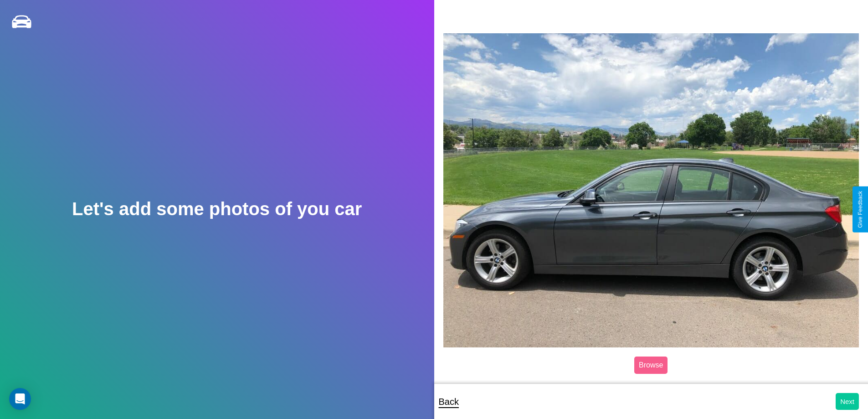 This screenshot has height=419, width=868. I want to click on p: Back, so click(449, 401).